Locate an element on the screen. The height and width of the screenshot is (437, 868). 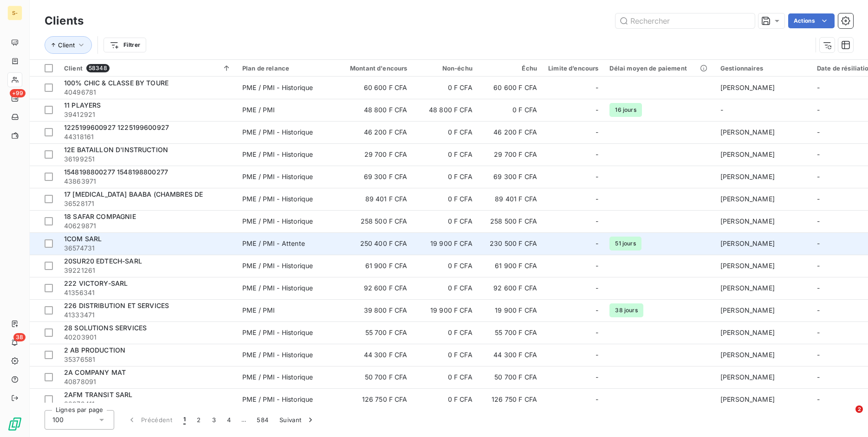
div: Plan de relance is located at coordinates (285, 68).